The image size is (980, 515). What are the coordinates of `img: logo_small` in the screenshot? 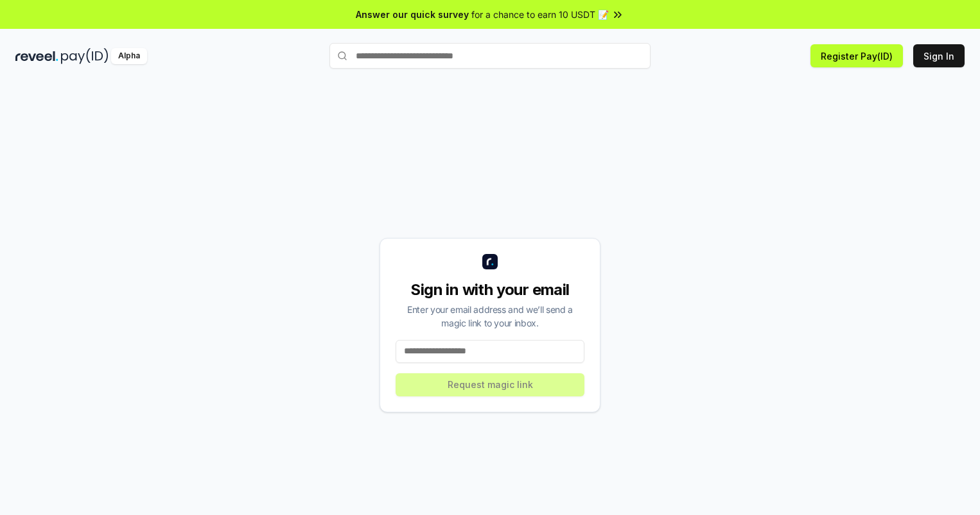 It's located at (490, 262).